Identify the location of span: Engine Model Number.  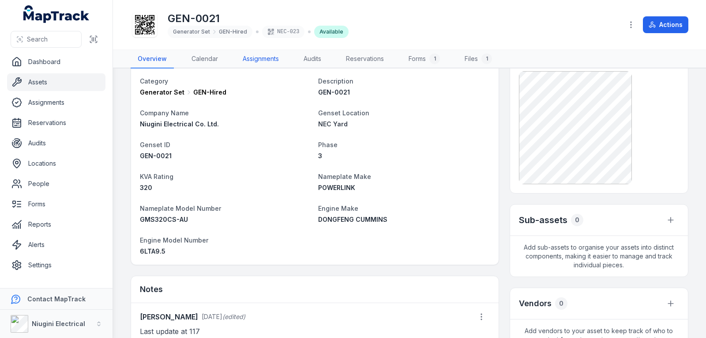
(174, 240).